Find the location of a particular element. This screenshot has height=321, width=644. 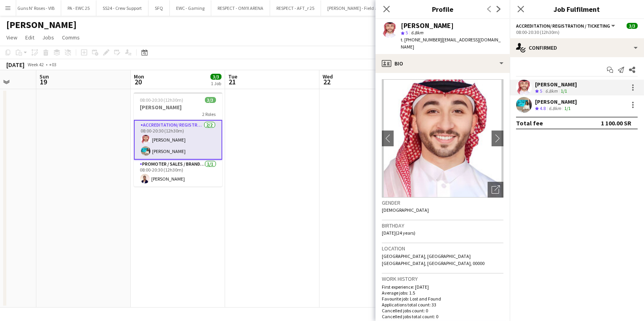

img: Crew avatar or photo is located at coordinates (443, 139).